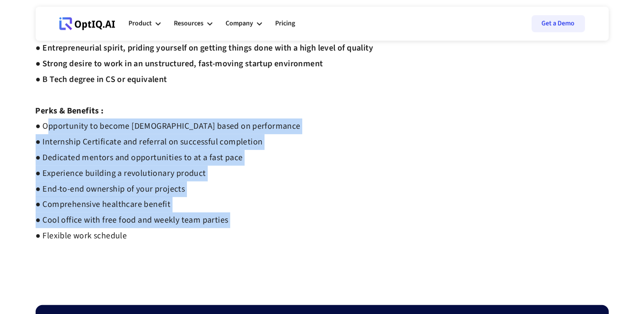  I want to click on strong: Perks & Benefits :, so click(69, 111).